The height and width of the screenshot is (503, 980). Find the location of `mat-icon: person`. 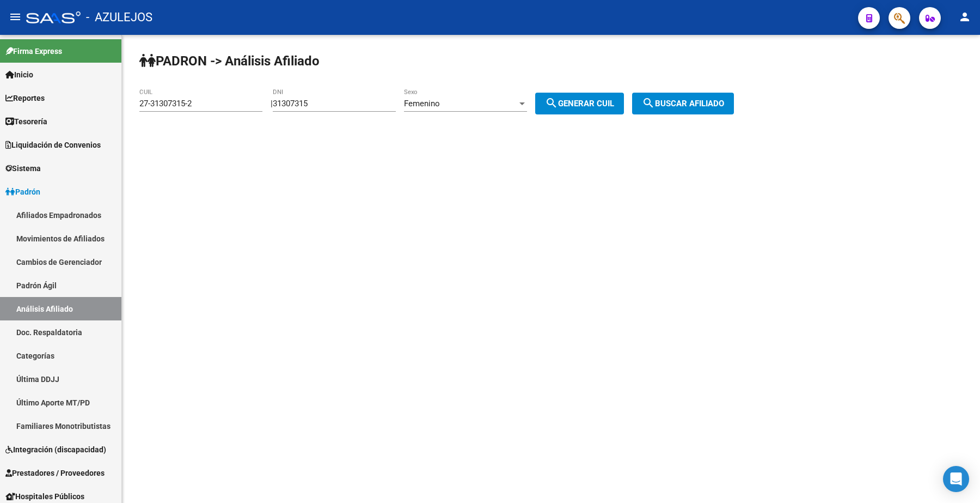

mat-icon: person is located at coordinates (964, 17).